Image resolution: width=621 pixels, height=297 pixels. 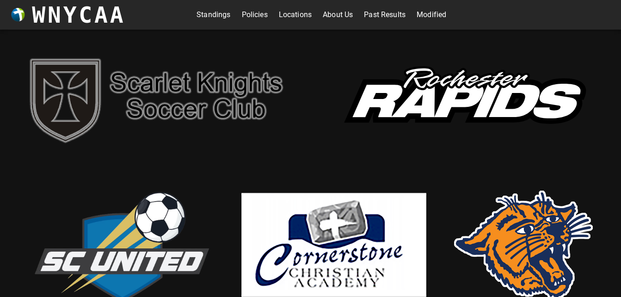 I want to click on img: rapids.svg, so click(x=463, y=99).